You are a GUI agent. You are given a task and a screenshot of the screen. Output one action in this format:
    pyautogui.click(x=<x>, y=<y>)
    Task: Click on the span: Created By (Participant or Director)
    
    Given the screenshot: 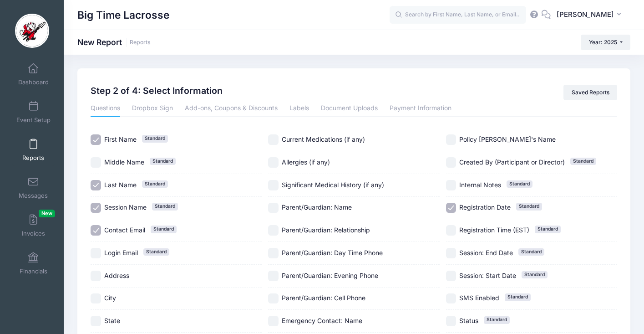 What is the action you would take?
    pyautogui.click(x=512, y=162)
    